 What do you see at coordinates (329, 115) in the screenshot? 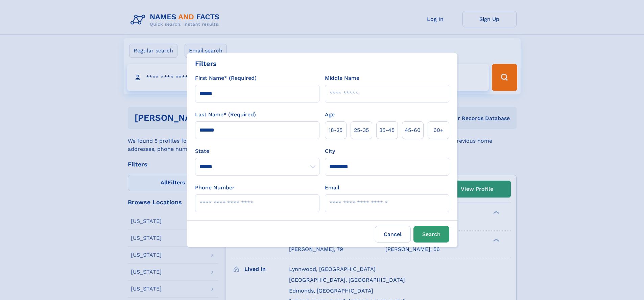
I see `label: Age` at bounding box center [329, 115].